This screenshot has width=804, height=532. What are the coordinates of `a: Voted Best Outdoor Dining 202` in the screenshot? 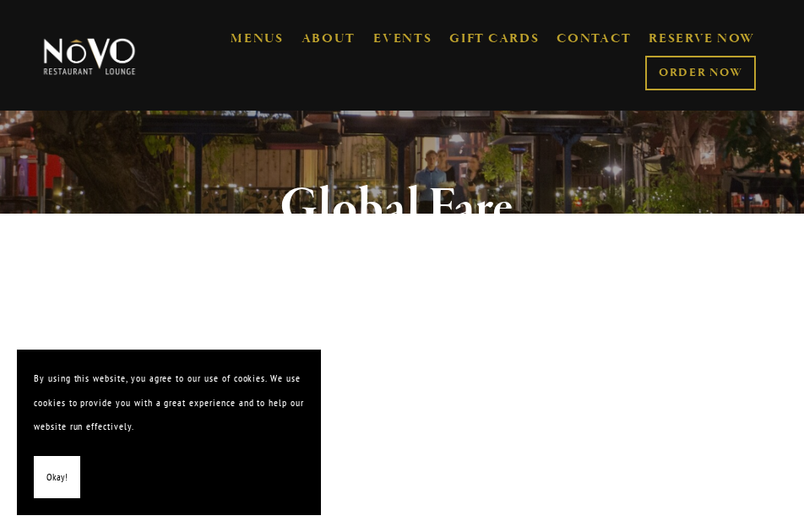 It's located at (396, 346).